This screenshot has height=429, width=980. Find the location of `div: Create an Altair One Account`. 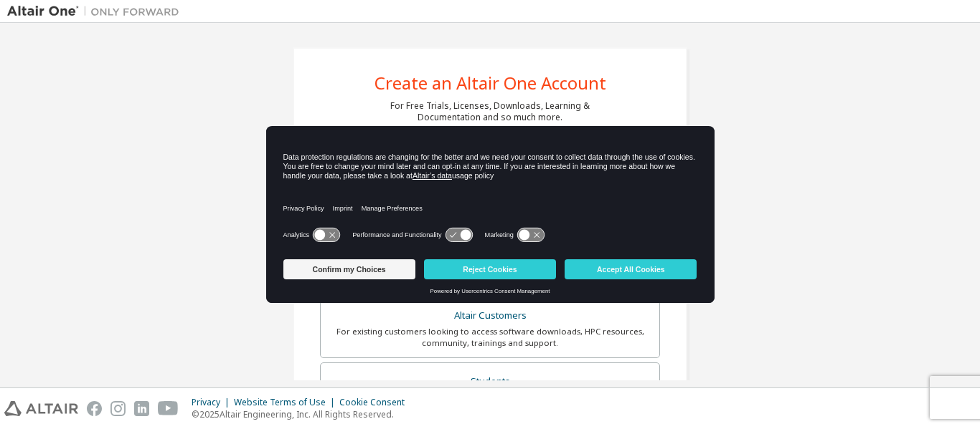

div: Create an Altair One Account is located at coordinates (490, 83).